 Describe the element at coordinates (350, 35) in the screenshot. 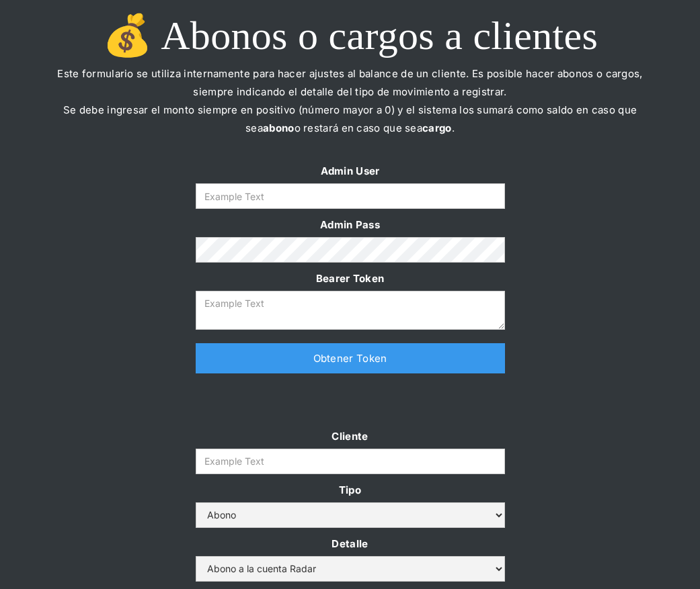

I see `h1: 💰 Abonos o cargos a clientes` at that location.